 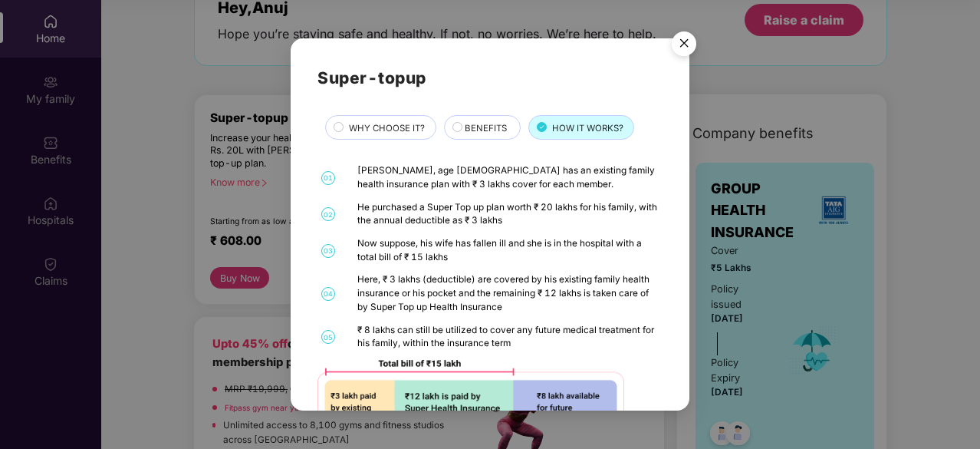 What do you see at coordinates (588, 128) in the screenshot?
I see `span: HOW IT WORKS?` at bounding box center [588, 128].